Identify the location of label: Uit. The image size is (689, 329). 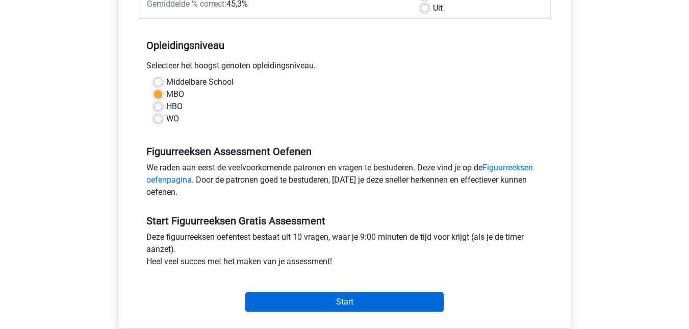
(438, 8).